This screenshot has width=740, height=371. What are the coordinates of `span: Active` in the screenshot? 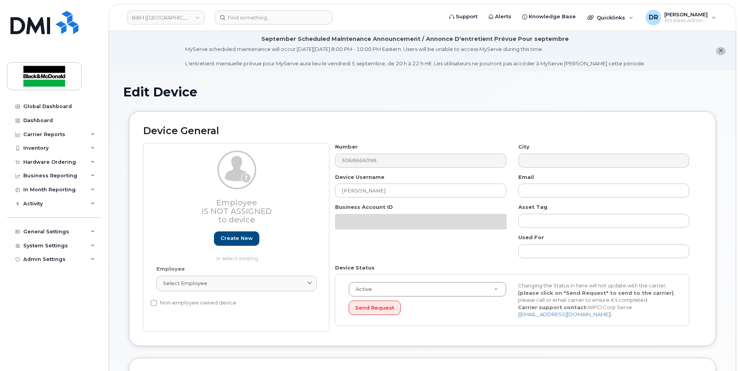 It's located at (362, 289).